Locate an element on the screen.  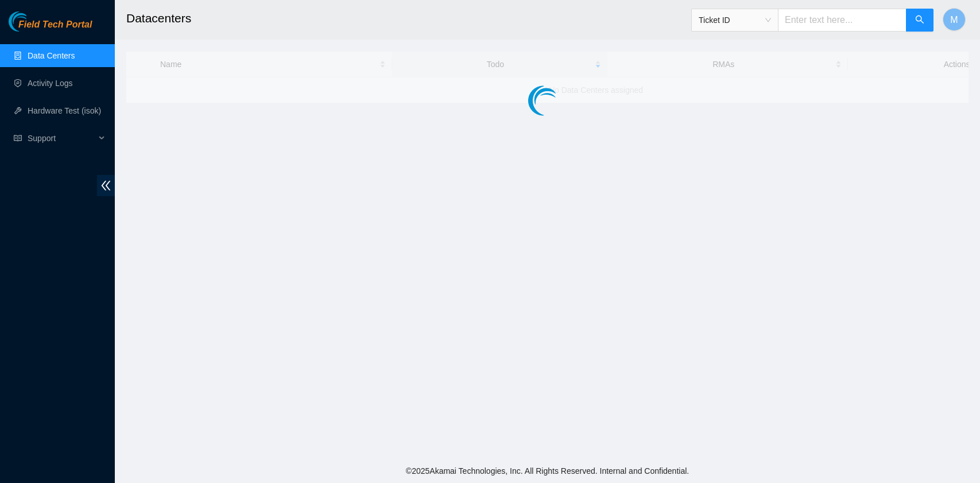
span: read is located at coordinates (18, 138).